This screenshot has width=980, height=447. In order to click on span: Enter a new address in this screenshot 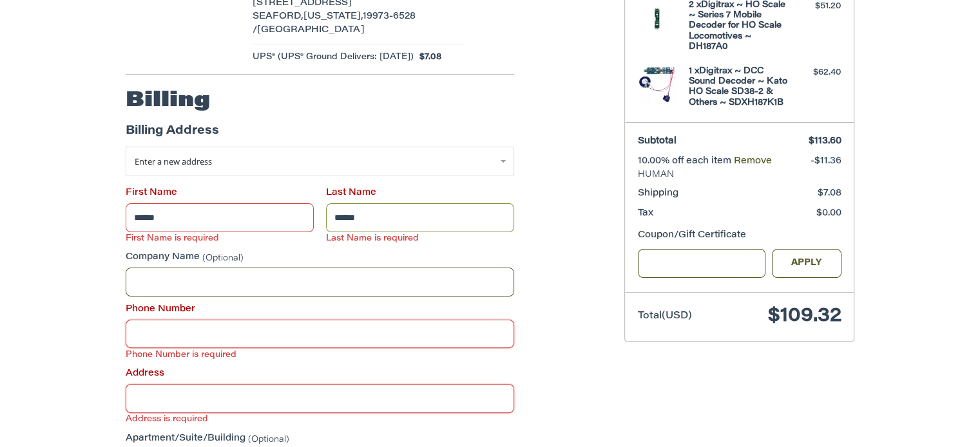, I will do `click(173, 161)`.